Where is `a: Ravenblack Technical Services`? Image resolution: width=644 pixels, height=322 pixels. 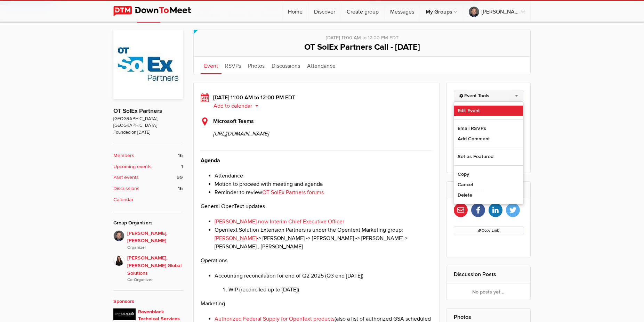 a: Ravenblack Technical Services is located at coordinates (159, 315).